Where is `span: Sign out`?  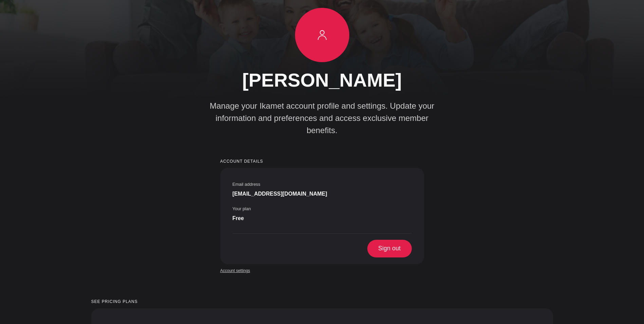
span: Sign out is located at coordinates (389, 249).